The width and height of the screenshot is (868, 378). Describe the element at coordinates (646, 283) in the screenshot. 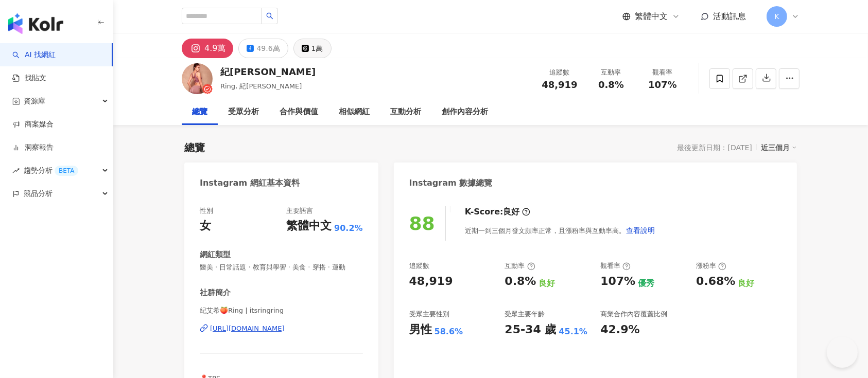

I see `div: 優秀` at that location.